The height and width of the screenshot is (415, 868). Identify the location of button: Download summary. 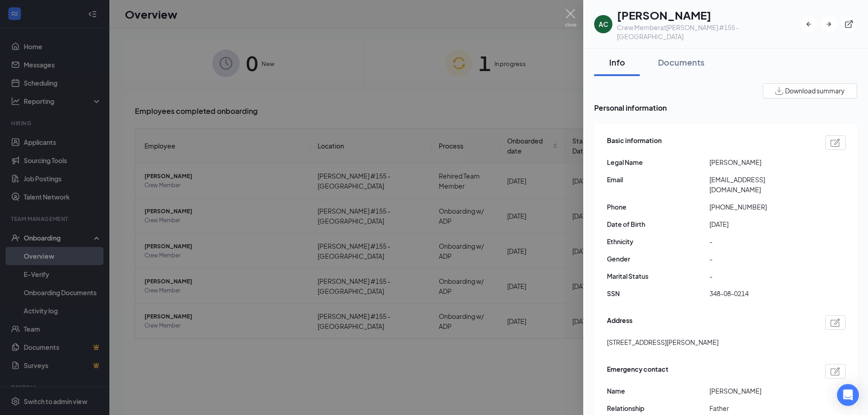
(809, 90).